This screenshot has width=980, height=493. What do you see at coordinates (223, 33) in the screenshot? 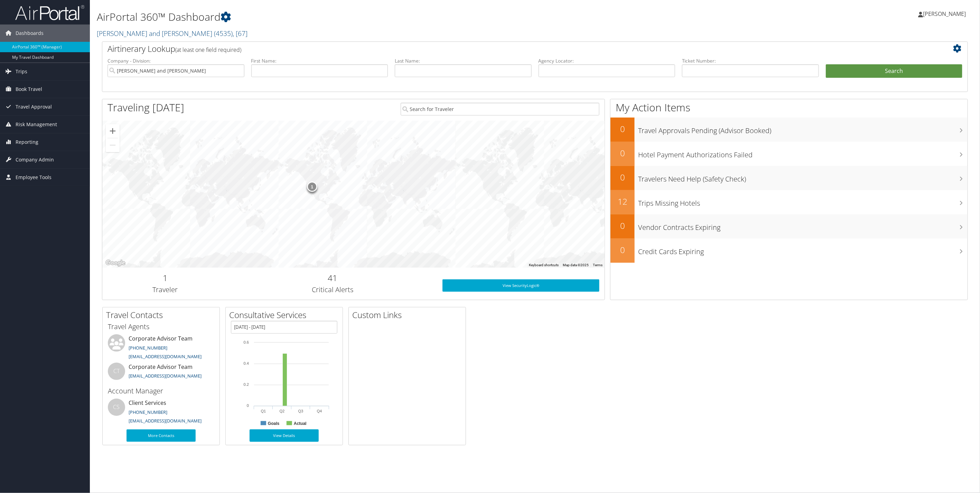
I see `span: ( 4535 )` at bounding box center [223, 33].